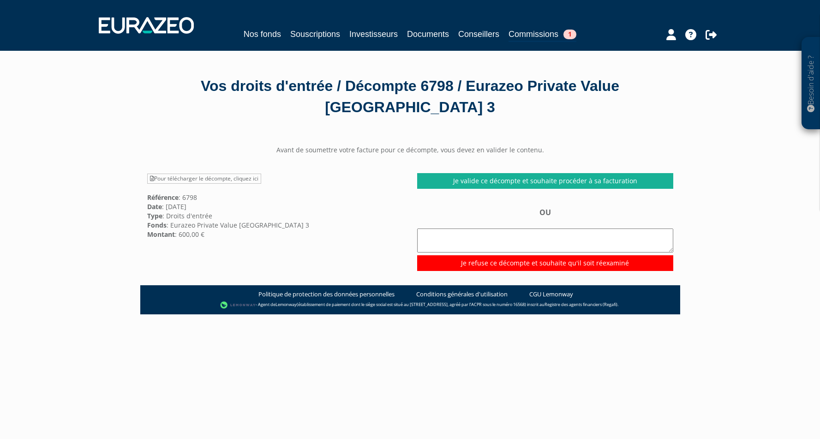  What do you see at coordinates (315, 34) in the screenshot?
I see `a: Souscriptions` at bounding box center [315, 34].